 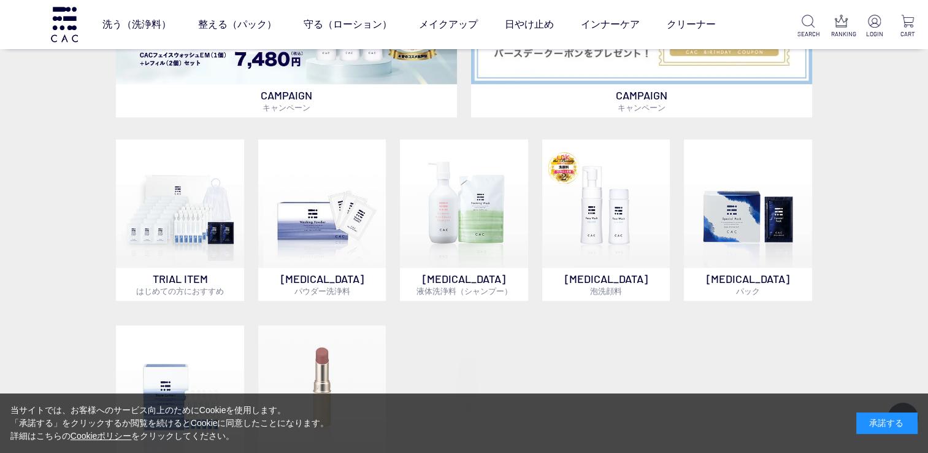 I want to click on img: トライアルセット, so click(x=180, y=203).